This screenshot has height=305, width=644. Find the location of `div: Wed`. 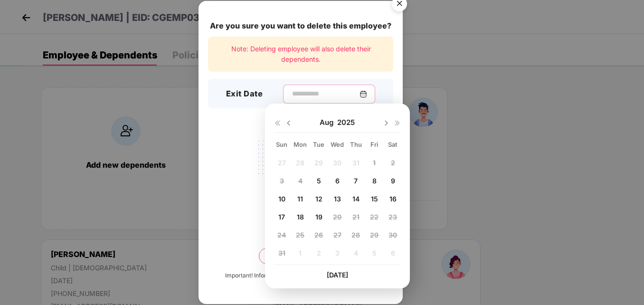

div: Wed is located at coordinates (338, 144).